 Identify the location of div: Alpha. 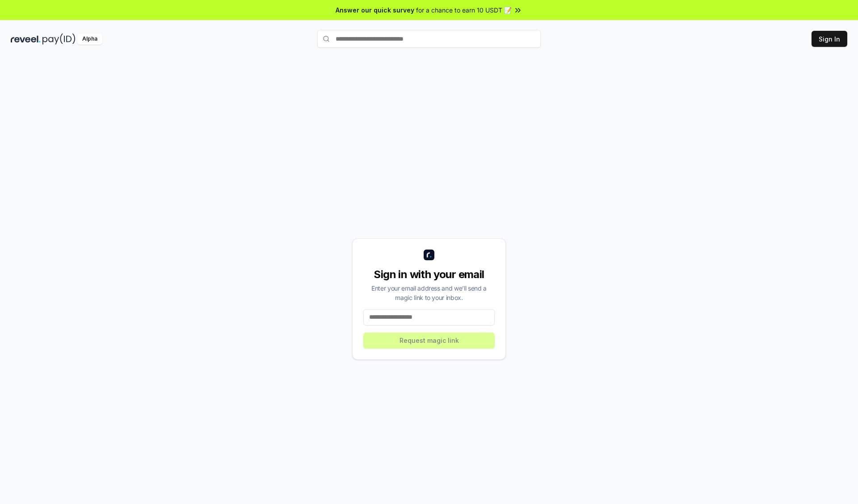
(89, 39).